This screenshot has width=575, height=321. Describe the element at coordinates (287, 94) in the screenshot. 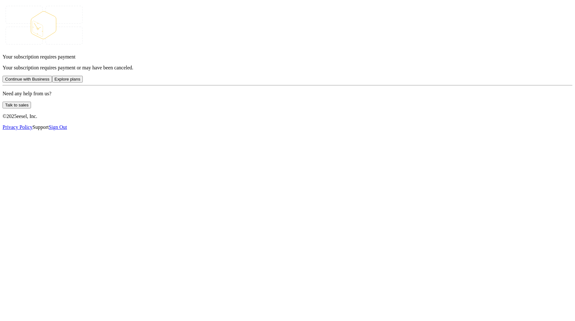

I see `p: Need any help from us?` at that location.